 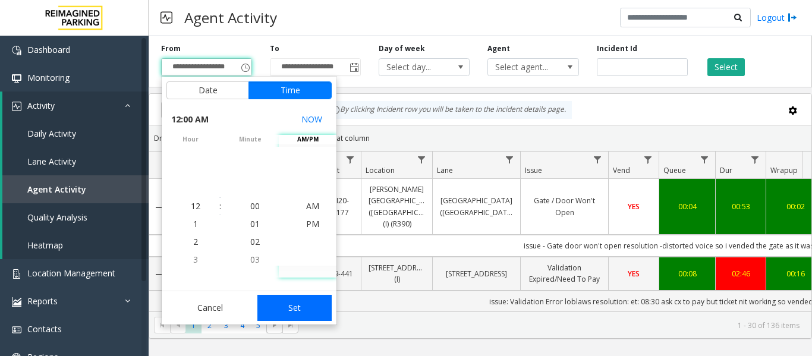 I want to click on span: AM/PM, so click(x=307, y=139).